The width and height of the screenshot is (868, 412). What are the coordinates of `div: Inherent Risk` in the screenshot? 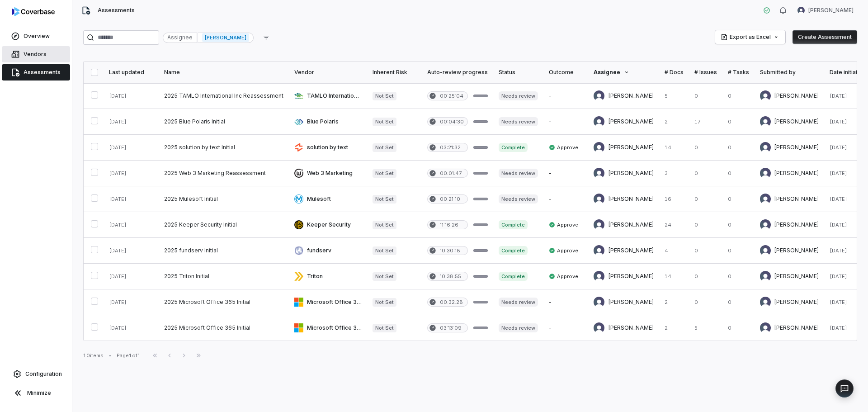 It's located at (394, 73).